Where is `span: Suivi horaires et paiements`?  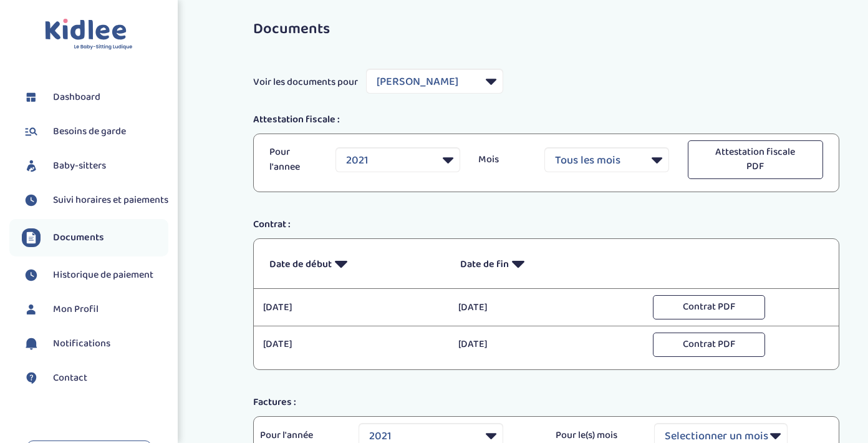
span: Suivi horaires et paiements is located at coordinates (111, 201).